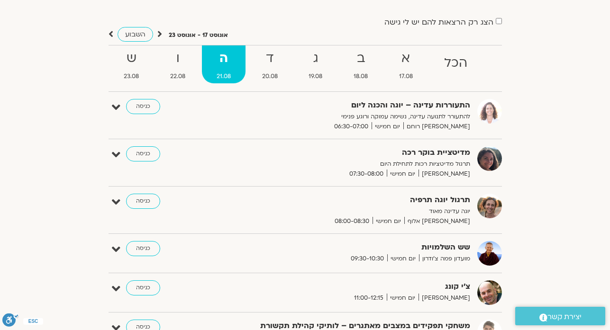 This screenshot has height=330, width=610. Describe the element at coordinates (270, 58) in the screenshot. I see `strong: ד` at that location.